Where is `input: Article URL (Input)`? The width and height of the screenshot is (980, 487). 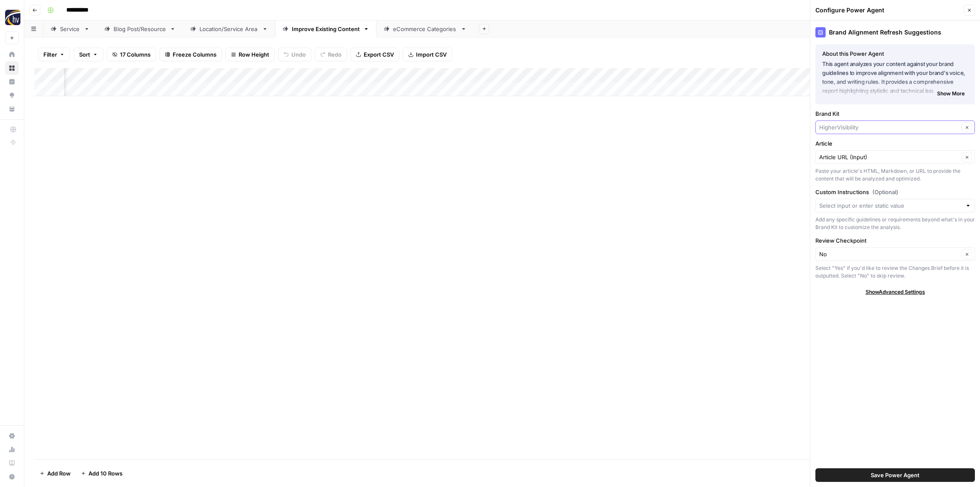
input: Article URL (Input) is located at coordinates (889, 157).